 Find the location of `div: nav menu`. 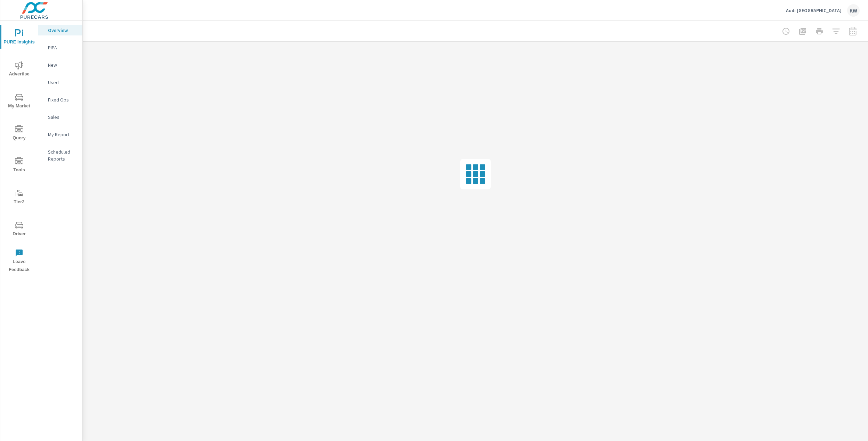

div: nav menu is located at coordinates (19, 149).